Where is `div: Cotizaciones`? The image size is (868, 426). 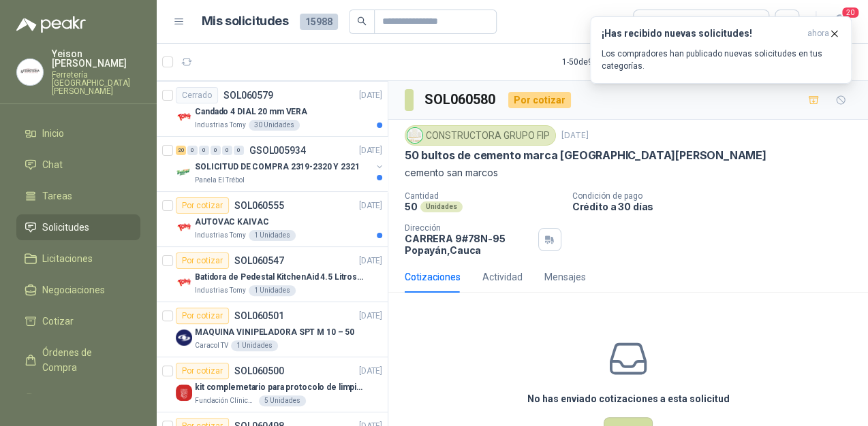 div: Cotizaciones is located at coordinates (432, 277).